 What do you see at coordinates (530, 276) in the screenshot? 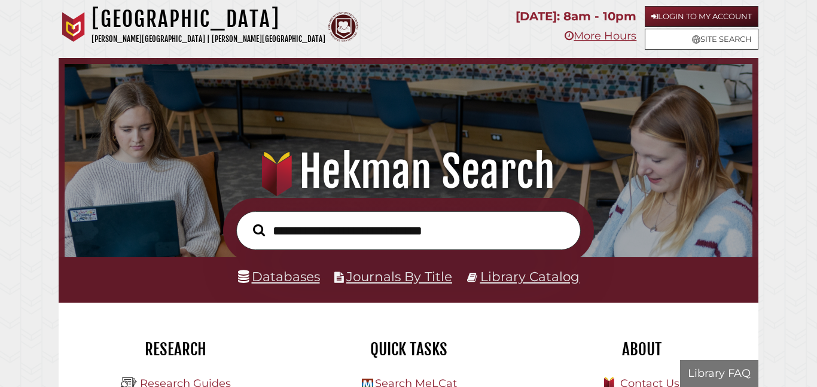
I see `a: Library Catalog` at bounding box center [530, 276].